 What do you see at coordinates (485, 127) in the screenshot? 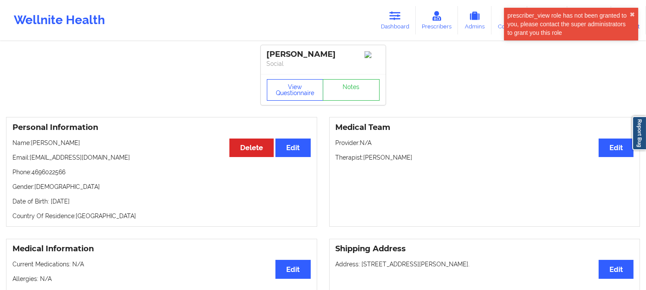
I see `h3: Medical Team` at bounding box center [485, 127].